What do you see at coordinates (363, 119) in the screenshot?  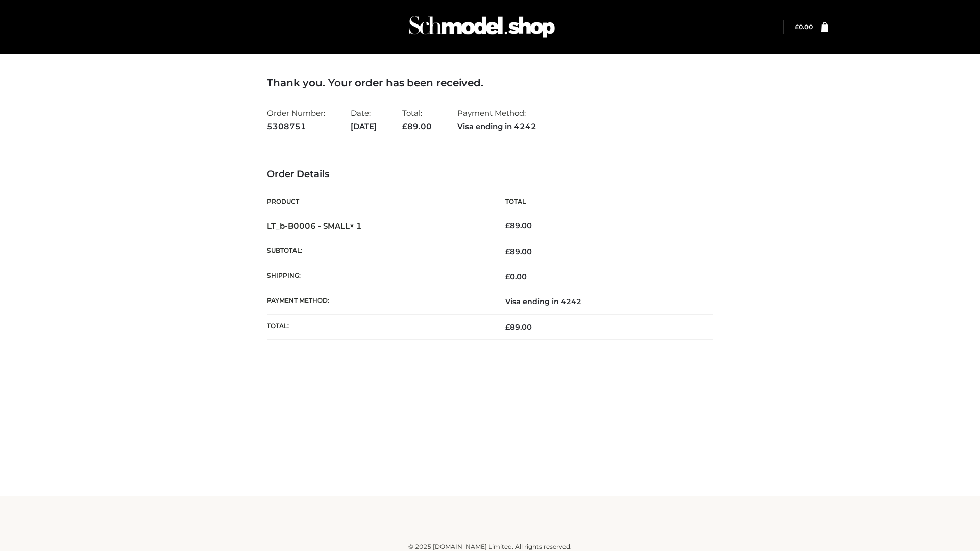 I see `li: Date:` at bounding box center [363, 119].